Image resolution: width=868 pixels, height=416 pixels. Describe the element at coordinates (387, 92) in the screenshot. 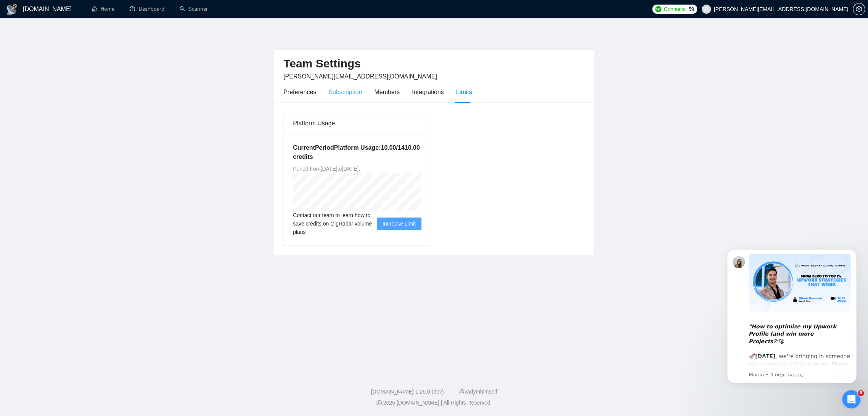

I see `div: Members` at that location.